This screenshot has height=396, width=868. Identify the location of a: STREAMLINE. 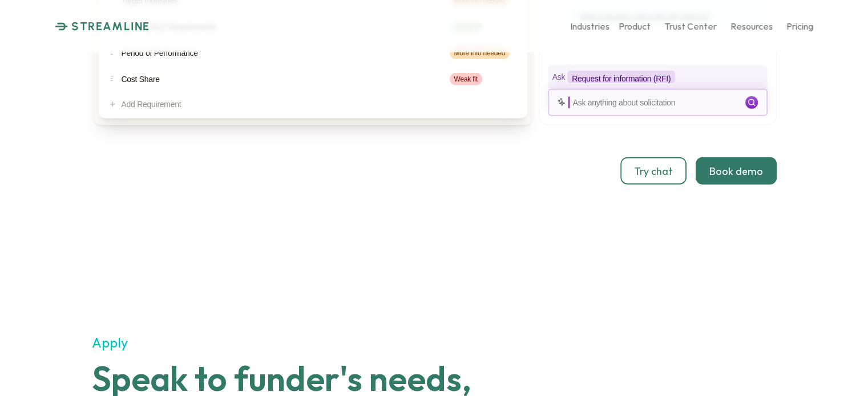
(102, 26).